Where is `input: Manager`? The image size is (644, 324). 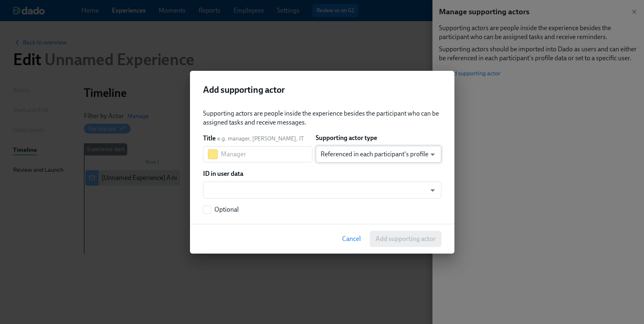 input: Manager is located at coordinates (266, 154).